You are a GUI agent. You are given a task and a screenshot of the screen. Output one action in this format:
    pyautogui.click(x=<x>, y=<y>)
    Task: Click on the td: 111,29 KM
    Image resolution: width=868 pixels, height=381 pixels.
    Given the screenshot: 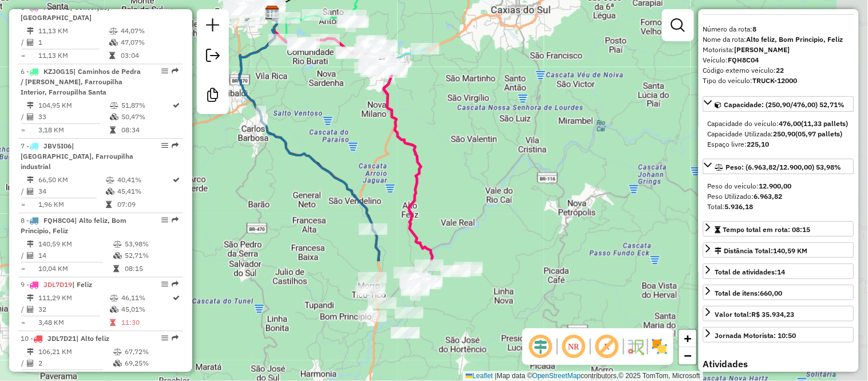 What is the action you would take?
    pyautogui.click(x=73, y=298)
    